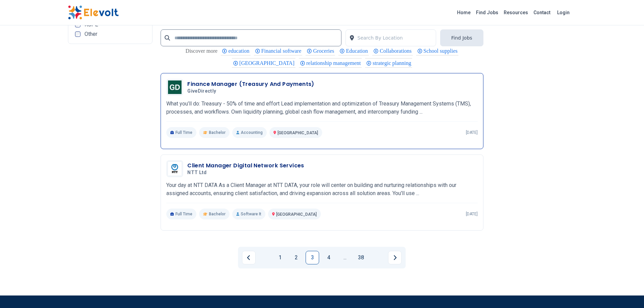 This screenshot has width=644, height=308. I want to click on img: Elevolt, so click(93, 13).